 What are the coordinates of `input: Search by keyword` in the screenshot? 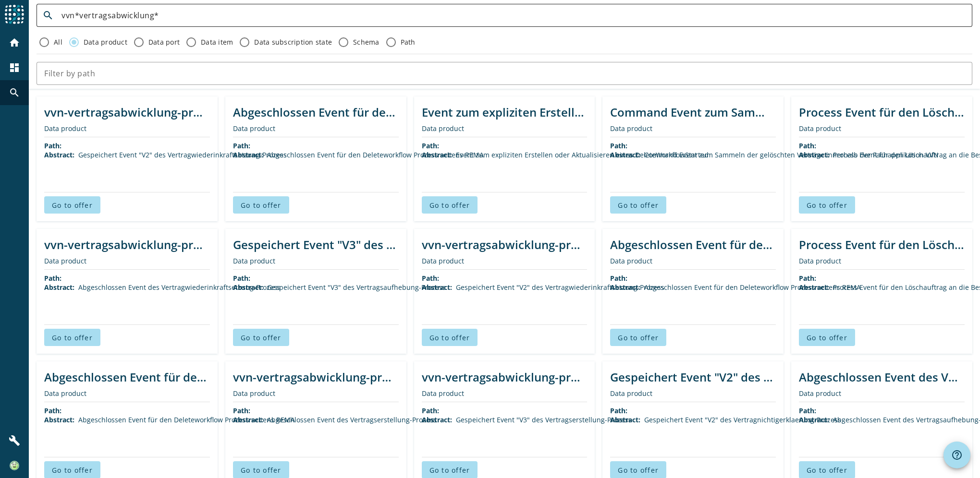 It's located at (513, 16).